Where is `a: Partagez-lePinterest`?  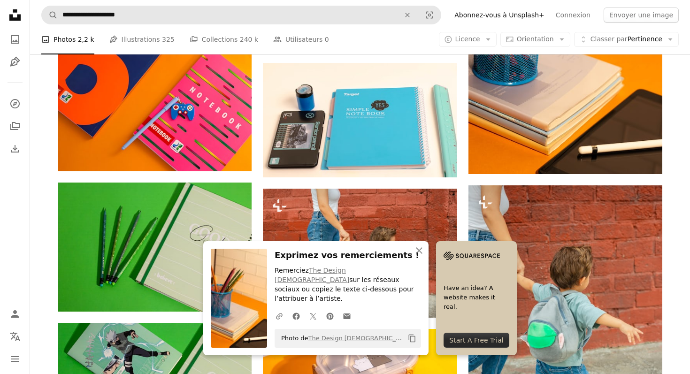
a: Partagez-lePinterest is located at coordinates (330, 316).